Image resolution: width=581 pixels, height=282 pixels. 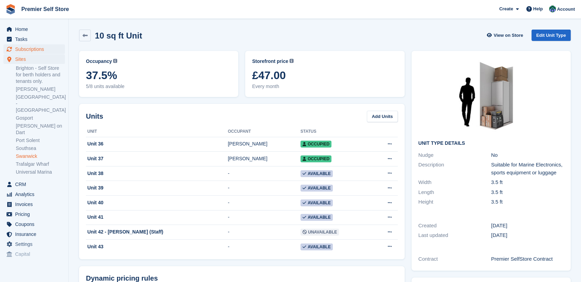 What do you see at coordinates (491, 143) in the screenshot?
I see `h2: Unit Type details` at bounding box center [491, 143].